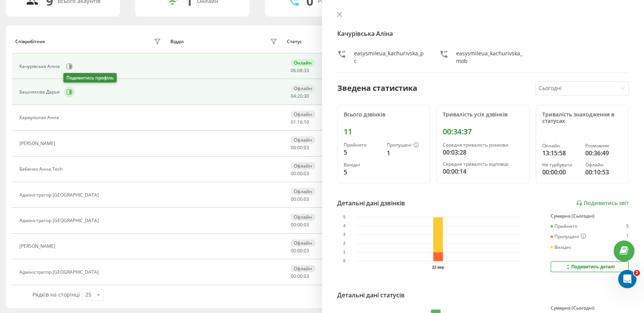 The width and height of the screenshot is (644, 313). What do you see at coordinates (604, 153) in the screenshot?
I see `div: 00:36:49` at bounding box center [604, 153].